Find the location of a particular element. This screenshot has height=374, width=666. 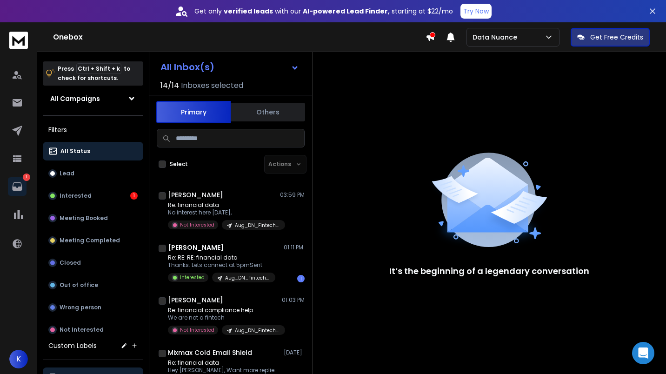

button: Not Interested is located at coordinates (93, 330).